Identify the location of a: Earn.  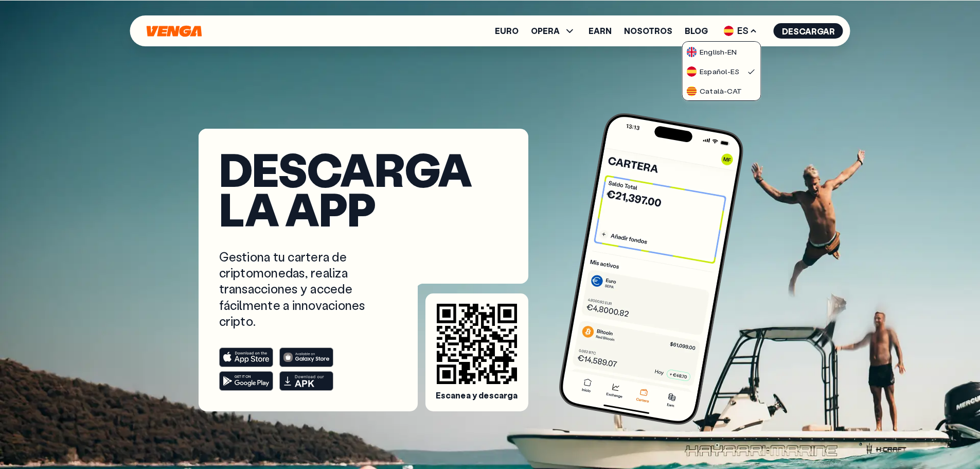
(600, 31).